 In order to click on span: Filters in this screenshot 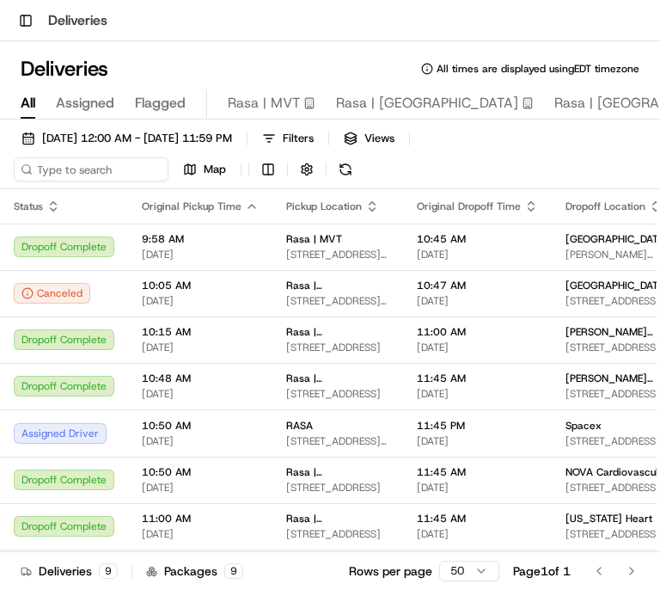, I will do `click(298, 138)`.